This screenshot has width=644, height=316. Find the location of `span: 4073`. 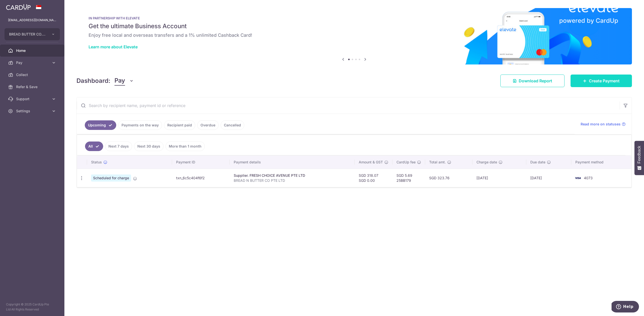

span: 4073 is located at coordinates (588, 178).